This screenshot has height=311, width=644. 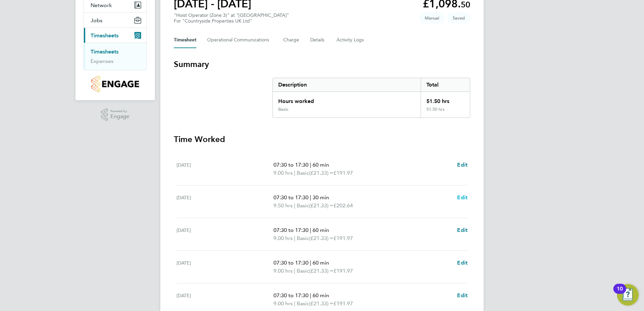 I want to click on div: Hours worked, so click(x=347, y=99).